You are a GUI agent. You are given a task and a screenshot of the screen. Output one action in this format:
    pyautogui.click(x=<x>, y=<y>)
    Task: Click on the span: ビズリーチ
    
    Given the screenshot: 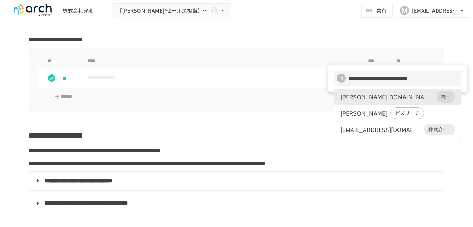 What is the action you would take?
    pyautogui.click(x=407, y=113)
    